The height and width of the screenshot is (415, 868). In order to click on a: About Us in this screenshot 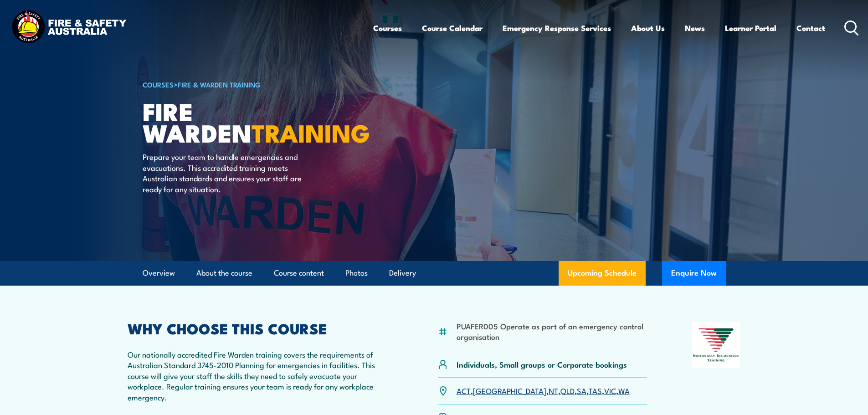, I will do `click(648, 28)`.